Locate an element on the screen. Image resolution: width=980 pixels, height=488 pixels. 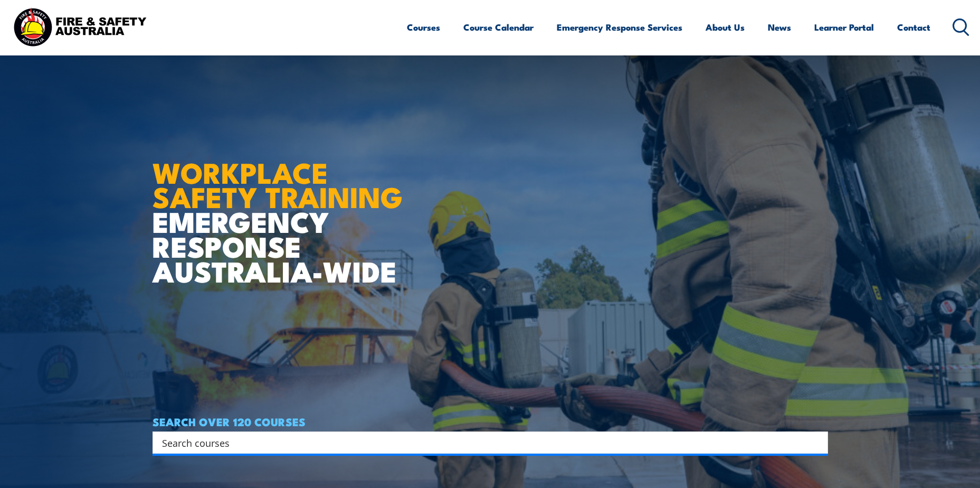
strong: WORKPLACE SAFETY TRAINING is located at coordinates (278, 184).